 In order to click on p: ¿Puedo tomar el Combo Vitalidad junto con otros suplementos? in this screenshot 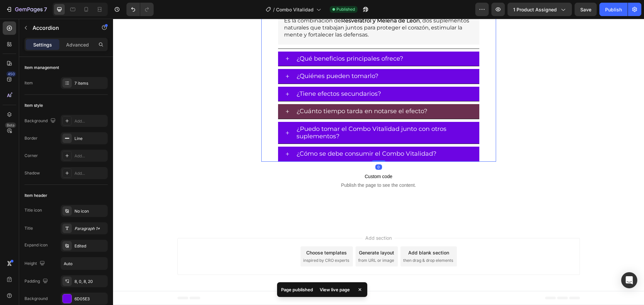, I will do `click(274, 114)`.